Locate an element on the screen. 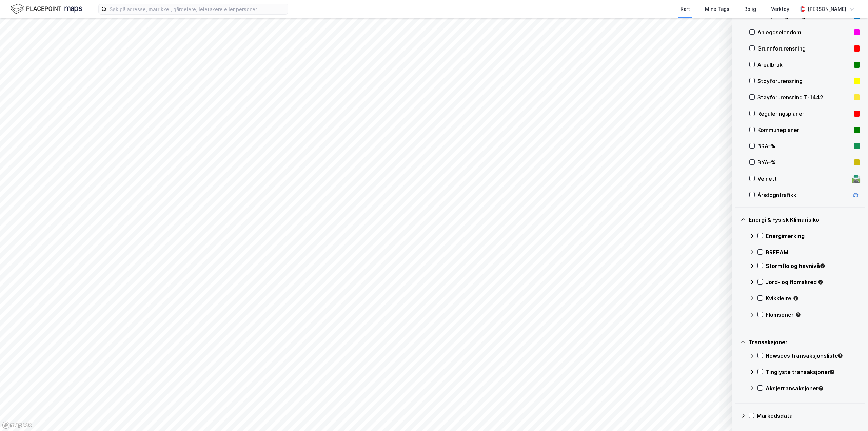  div: Kart is located at coordinates (685, 9).